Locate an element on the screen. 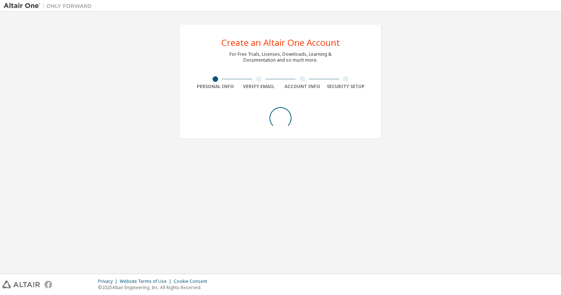 The width and height of the screenshot is (561, 295). img: altair_logo.svg is located at coordinates (21, 284).